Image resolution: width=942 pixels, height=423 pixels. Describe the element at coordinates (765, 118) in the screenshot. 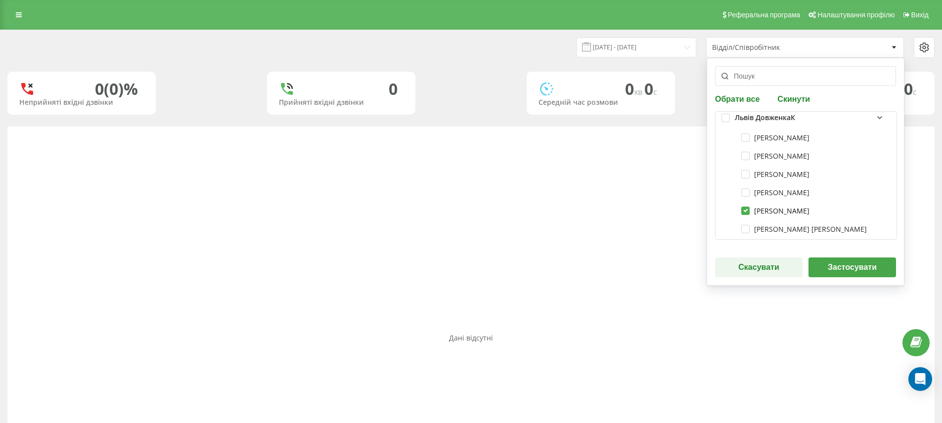

I see `div: Львів ДовженкаК` at that location.